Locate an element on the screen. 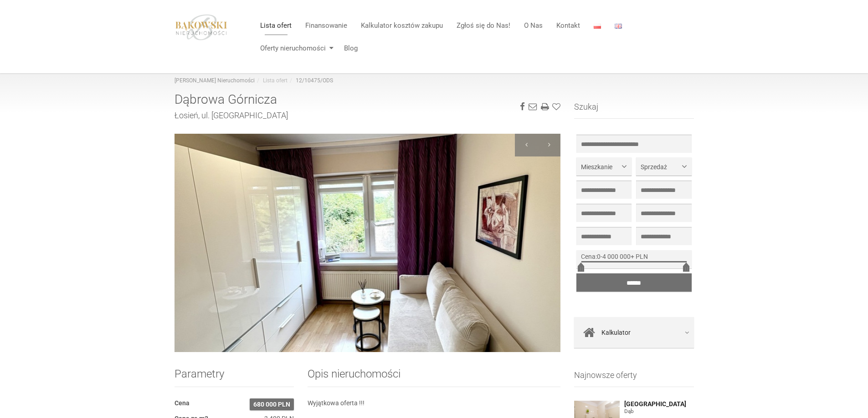 The height and width of the screenshot is (418, 868). a: Oferty nieruchomości is located at coordinates (295, 48).